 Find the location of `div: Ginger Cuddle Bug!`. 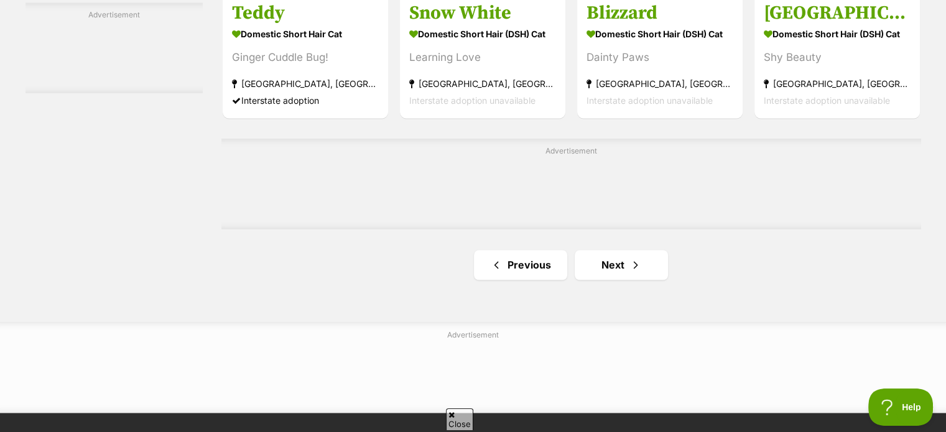

div: Ginger Cuddle Bug! is located at coordinates (305, 58).